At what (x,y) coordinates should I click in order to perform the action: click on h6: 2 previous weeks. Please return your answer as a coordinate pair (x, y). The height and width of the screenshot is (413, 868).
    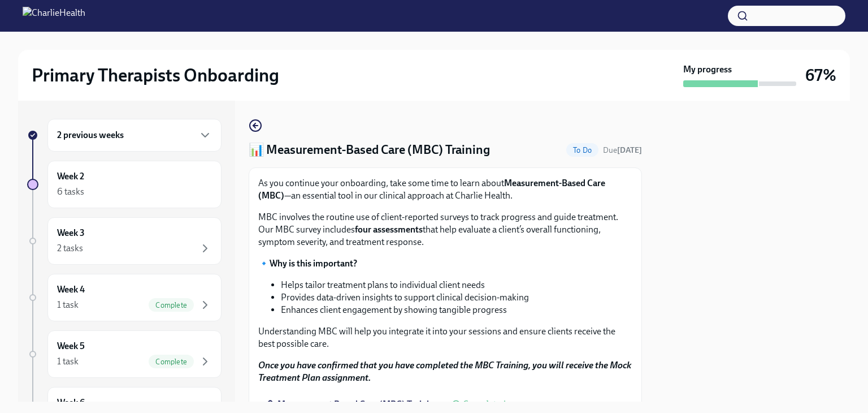
    Looking at the image, I should click on (91, 135).